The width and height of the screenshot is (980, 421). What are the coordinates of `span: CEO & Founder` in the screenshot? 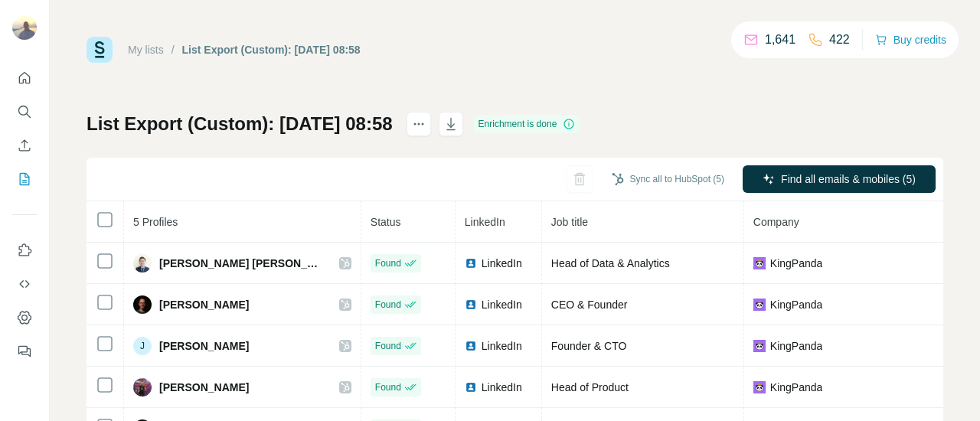 It's located at (590, 304).